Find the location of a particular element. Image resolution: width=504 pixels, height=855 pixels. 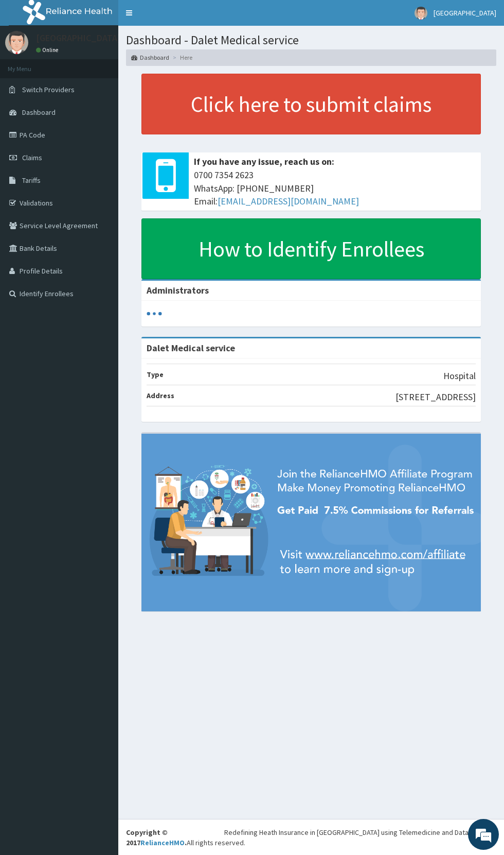

span: Tariffs is located at coordinates (31, 180).